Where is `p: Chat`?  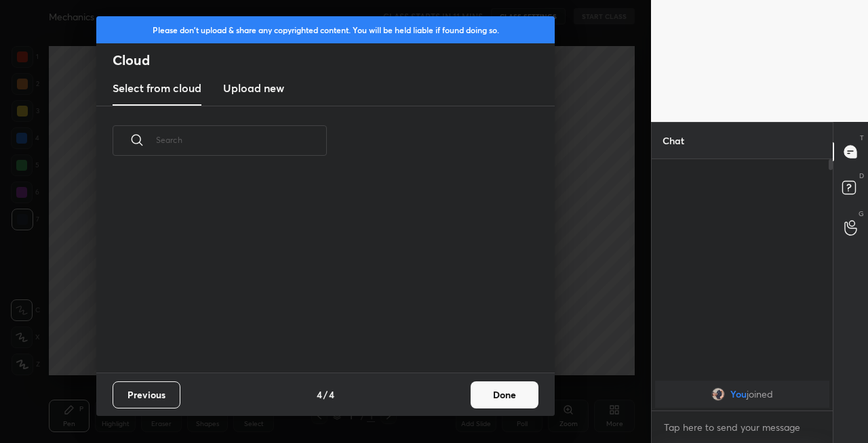
p: Chat is located at coordinates (673, 140).